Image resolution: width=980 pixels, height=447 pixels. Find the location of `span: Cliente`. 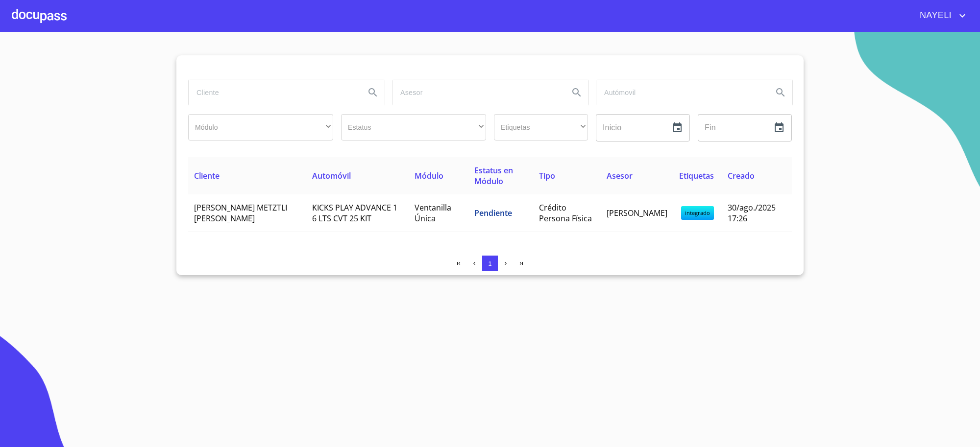

span: Cliente is located at coordinates (206, 176).